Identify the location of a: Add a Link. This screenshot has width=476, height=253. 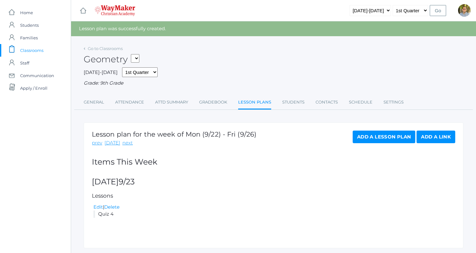
(436, 137).